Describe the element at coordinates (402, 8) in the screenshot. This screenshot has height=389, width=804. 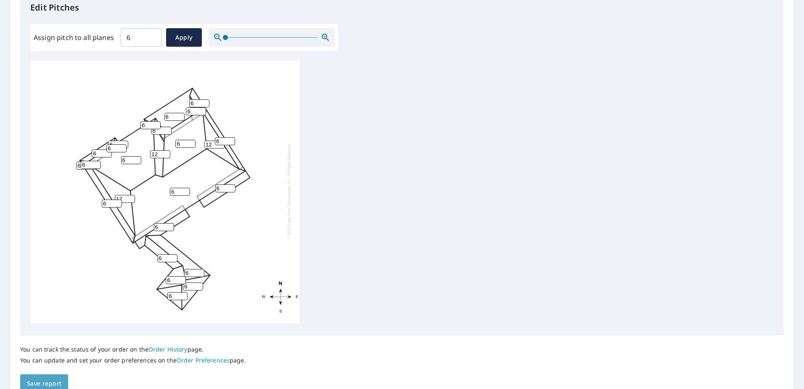
I see `p: Edit Pitches` at that location.